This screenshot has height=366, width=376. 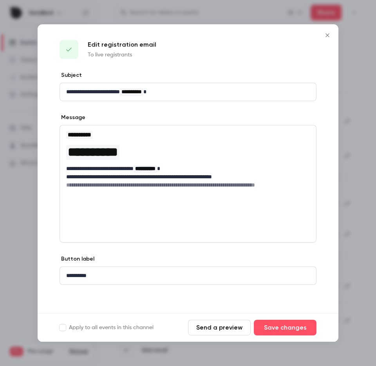 What do you see at coordinates (122, 55) in the screenshot?
I see `p: To live registrants` at bounding box center [122, 55].